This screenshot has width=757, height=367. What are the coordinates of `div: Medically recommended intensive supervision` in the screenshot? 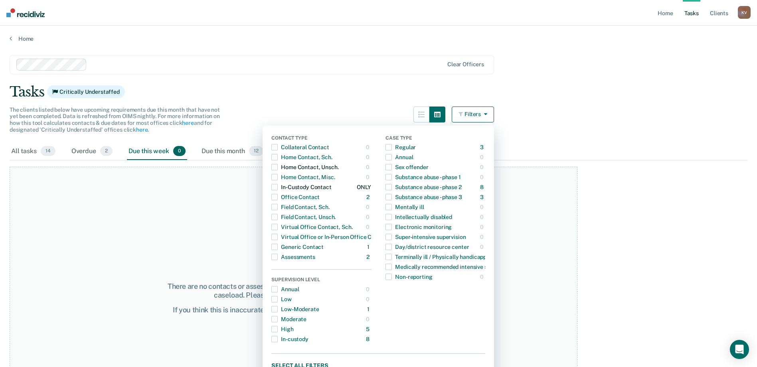 It's located at (449, 267).